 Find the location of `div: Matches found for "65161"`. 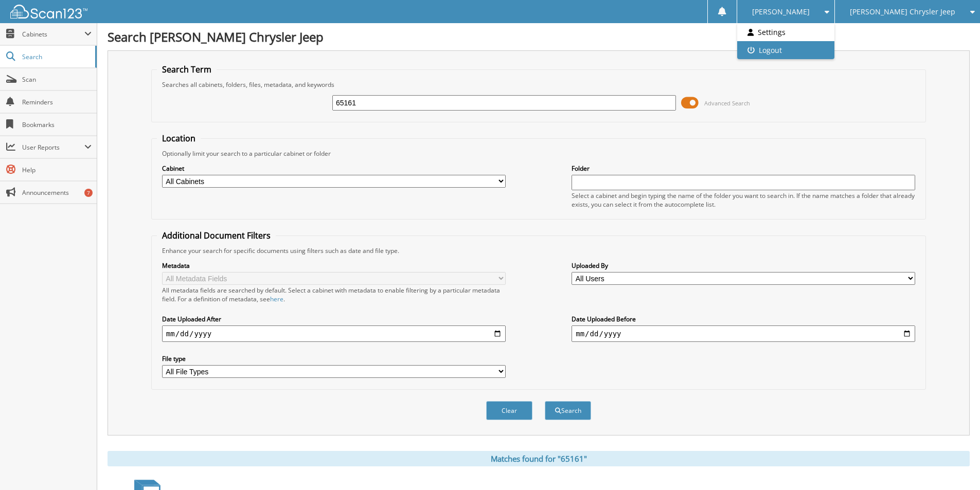

div: Matches found for "65161" is located at coordinates (539, 459).